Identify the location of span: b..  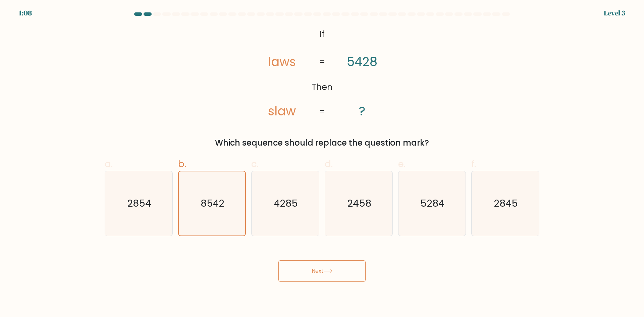
(183, 164).